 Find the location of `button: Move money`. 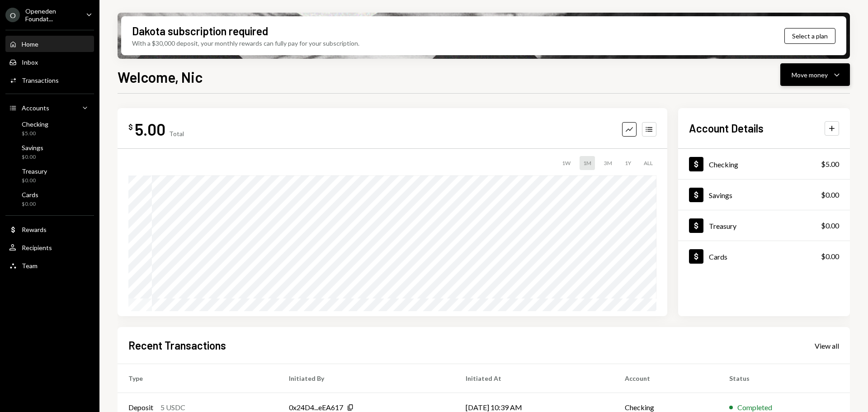

button: Move money is located at coordinates (815, 75).